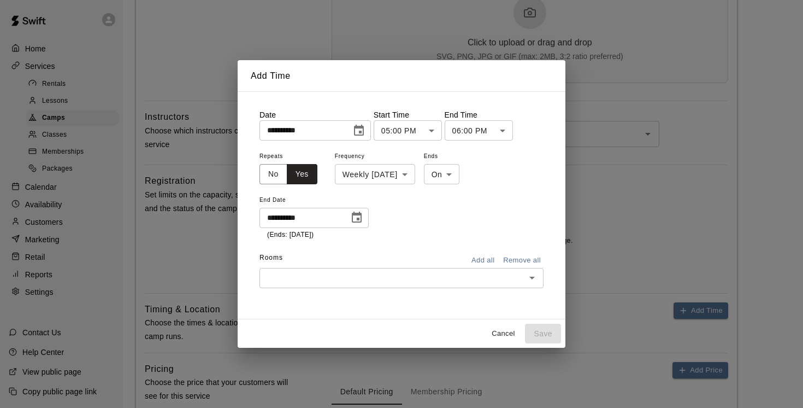 Image resolution: width=803 pixels, height=408 pixels. What do you see at coordinates (479, 115) in the screenshot?
I see `p: End Time` at bounding box center [479, 115].